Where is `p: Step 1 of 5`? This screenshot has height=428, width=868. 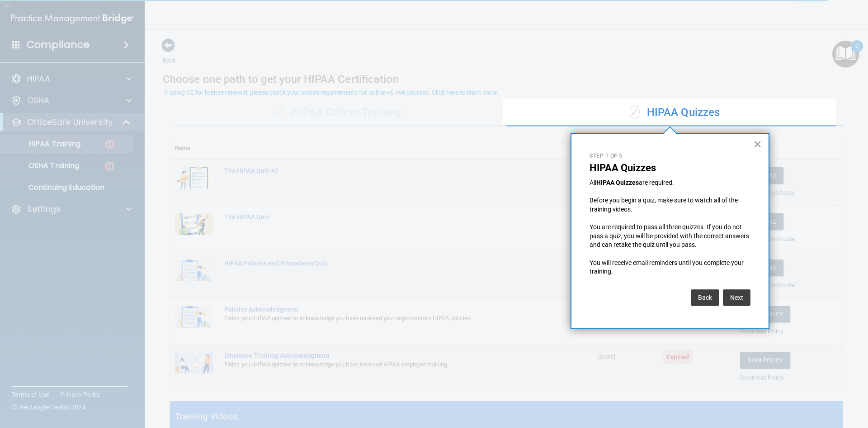
p: Step 1 of 5 is located at coordinates (670, 156).